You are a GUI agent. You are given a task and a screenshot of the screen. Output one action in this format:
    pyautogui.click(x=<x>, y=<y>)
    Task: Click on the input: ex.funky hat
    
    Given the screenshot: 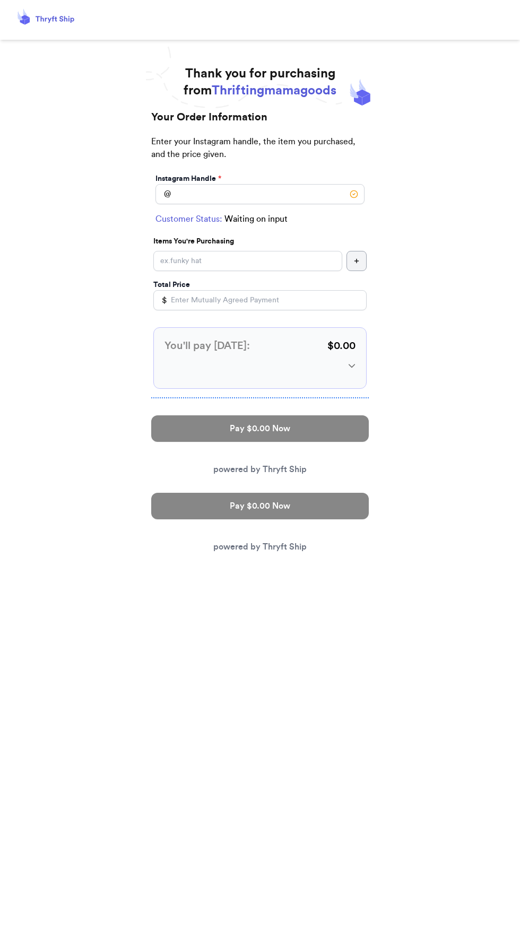 What is the action you would take?
    pyautogui.click(x=248, y=261)
    